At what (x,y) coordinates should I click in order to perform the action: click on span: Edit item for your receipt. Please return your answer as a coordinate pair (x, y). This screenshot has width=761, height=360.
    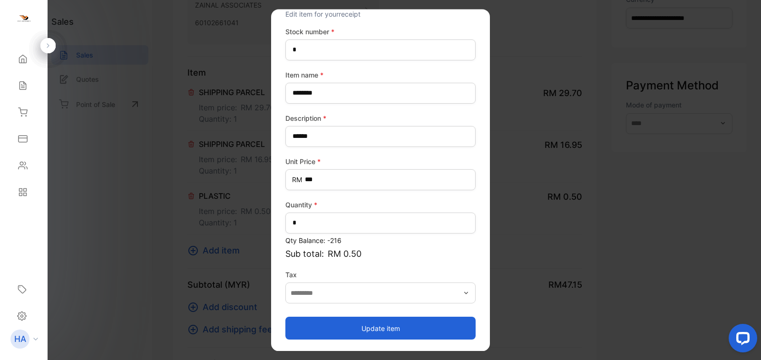
    Looking at the image, I should click on (323, 14).